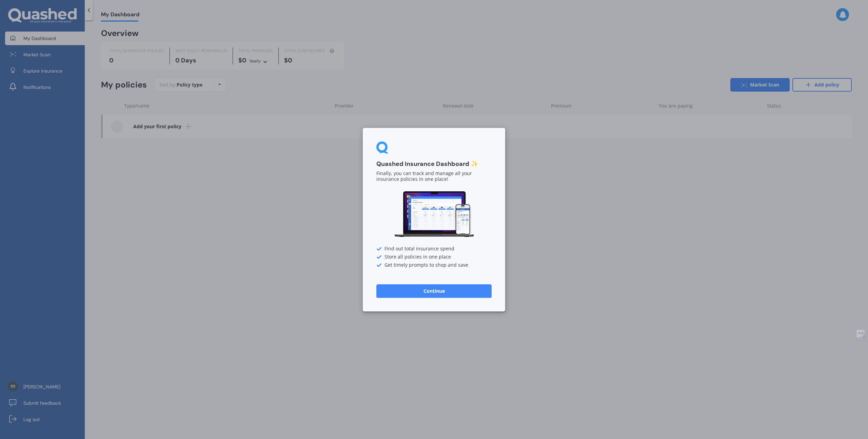 The height and width of the screenshot is (439, 868). Describe the element at coordinates (434, 176) in the screenshot. I see `p: Finally, you can track and manage all your insurance policies in one place!` at that location.